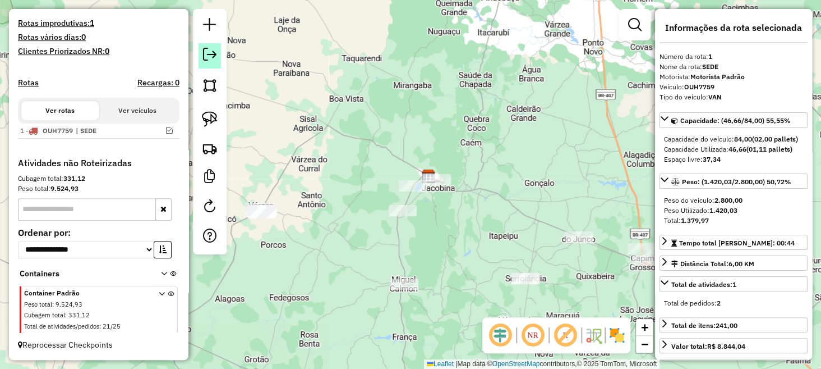  What do you see at coordinates (65, 188) in the screenshot?
I see `strong: 9.524,93` at bounding box center [65, 188].